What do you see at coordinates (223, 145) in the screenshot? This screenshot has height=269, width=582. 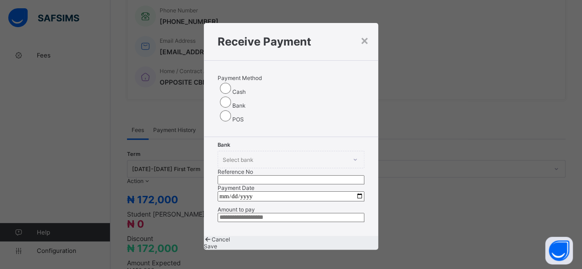 I see `span: Bank` at bounding box center [223, 145].